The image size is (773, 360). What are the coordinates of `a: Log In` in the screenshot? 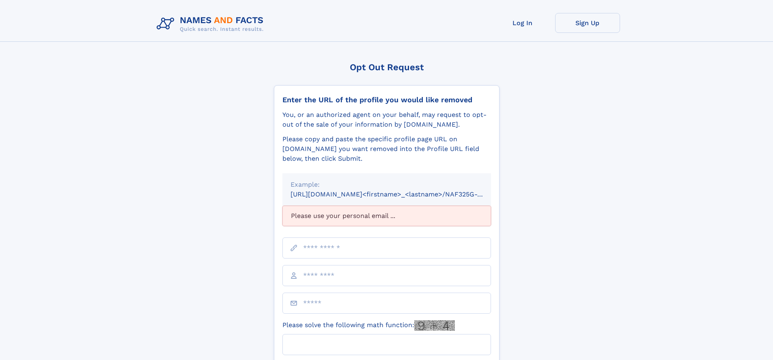 It's located at (523, 23).